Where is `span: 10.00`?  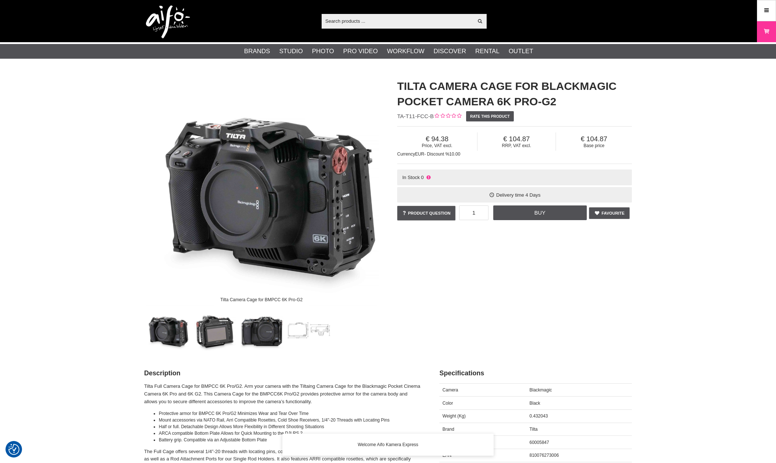
span: 10.00 is located at coordinates (455, 154).